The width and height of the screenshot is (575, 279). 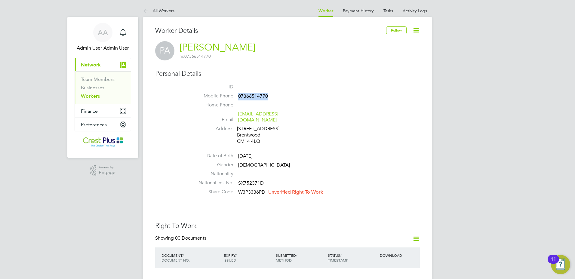 What do you see at coordinates (103, 171) in the screenshot?
I see `a: Powered byEngage` at bounding box center [103, 171].